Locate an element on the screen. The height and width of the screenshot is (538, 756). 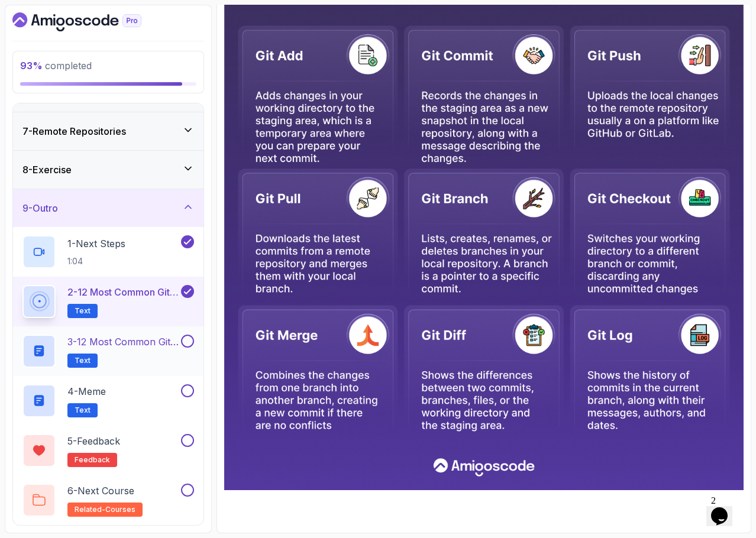
p: 4 - Meme is located at coordinates (86, 391).